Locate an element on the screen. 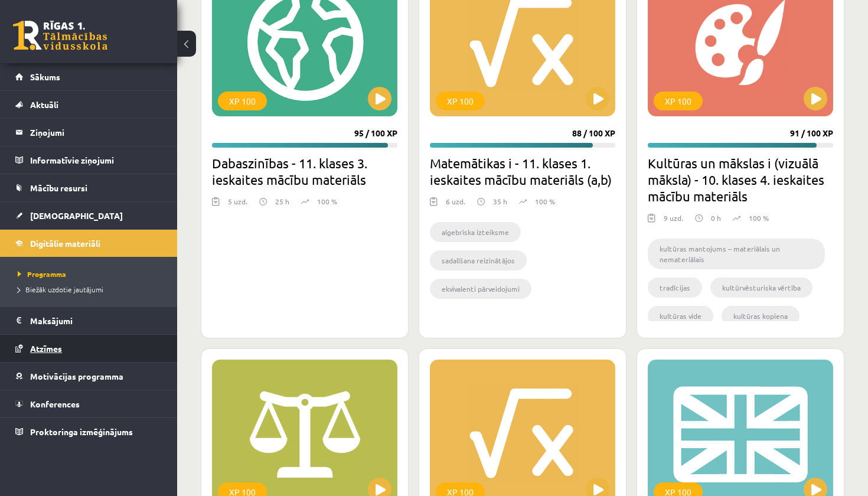  li: algebriska izteiksme is located at coordinates (476, 232).